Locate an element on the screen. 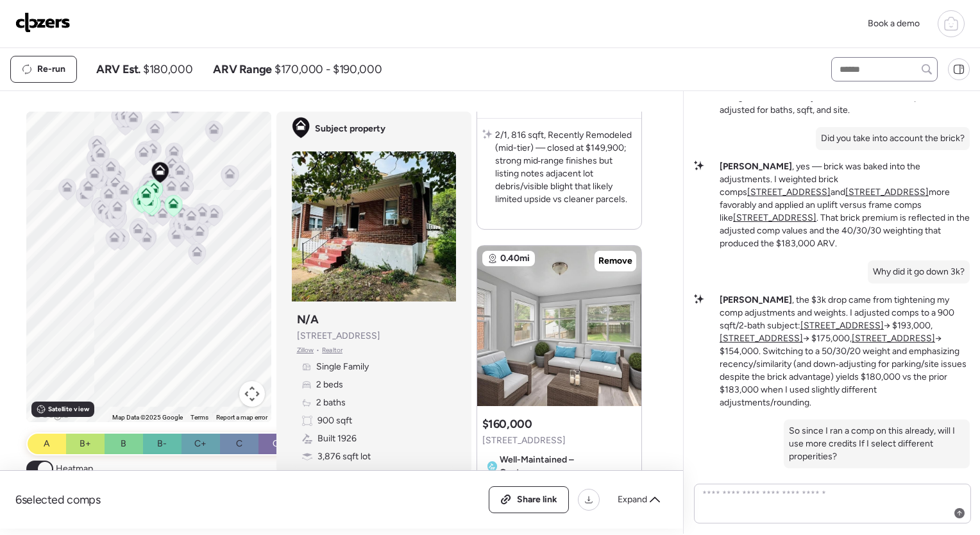  span: Zillow is located at coordinates (305, 350).